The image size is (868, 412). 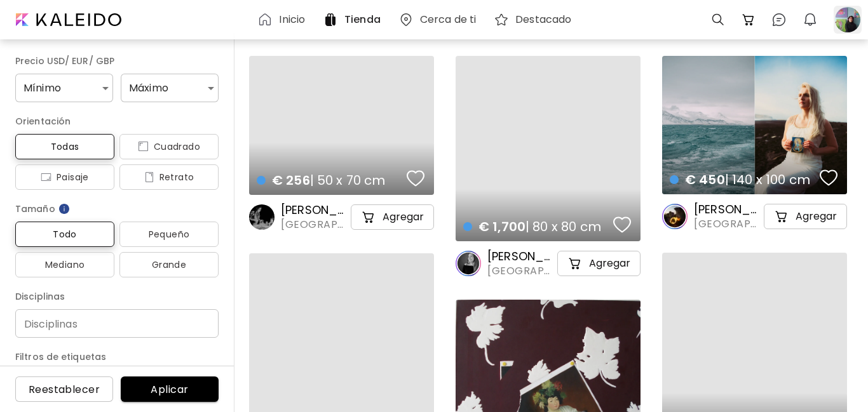 I want to click on span: € 256, so click(x=291, y=181).